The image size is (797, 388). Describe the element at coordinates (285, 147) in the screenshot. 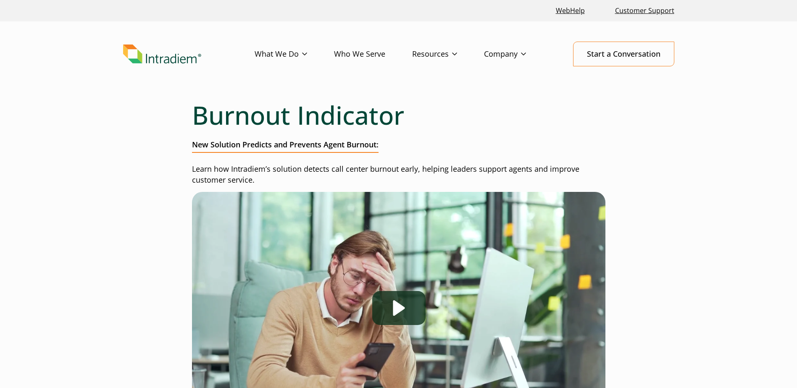

I see `h2: New Solution Predicts and Prevents Agent Burnout:` at that location.